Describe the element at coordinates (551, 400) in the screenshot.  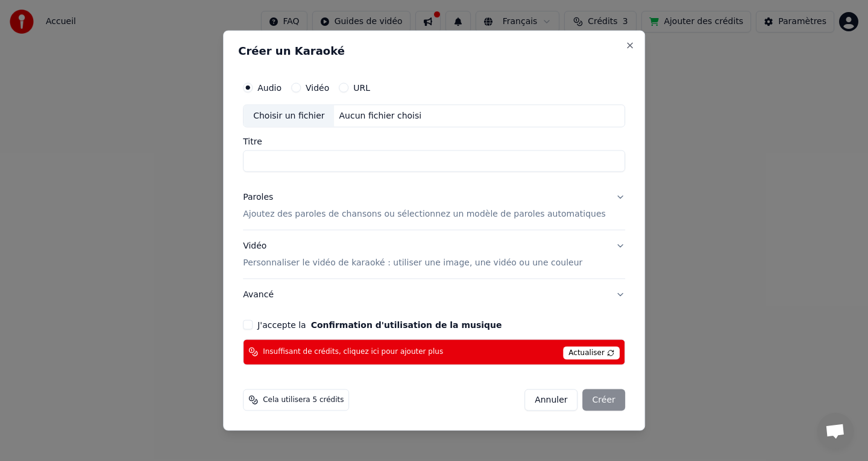
I see `button: Annuler` at that location.